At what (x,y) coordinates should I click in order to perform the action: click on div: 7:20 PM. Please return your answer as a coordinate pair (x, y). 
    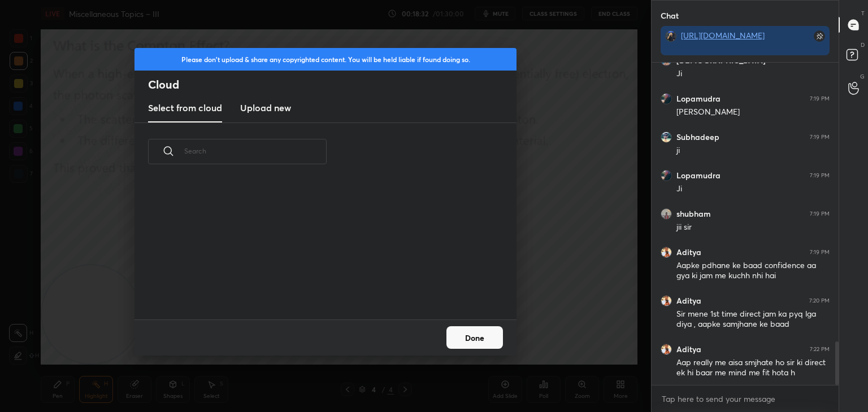
    Looking at the image, I should click on (820, 301).